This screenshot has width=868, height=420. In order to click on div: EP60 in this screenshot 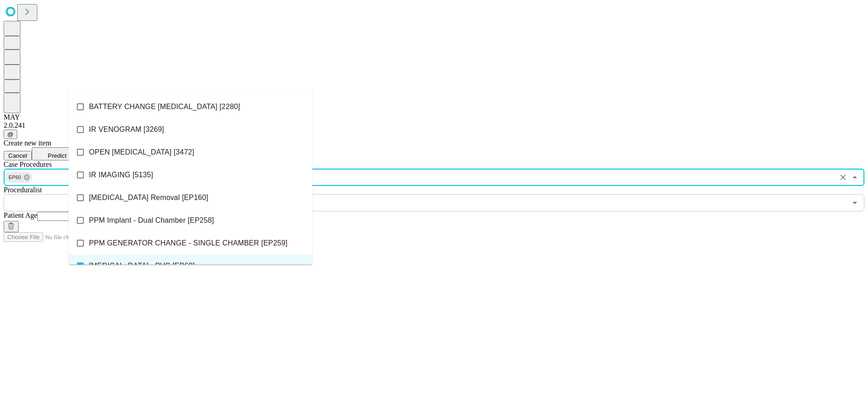, I will do `click(19, 177)`.